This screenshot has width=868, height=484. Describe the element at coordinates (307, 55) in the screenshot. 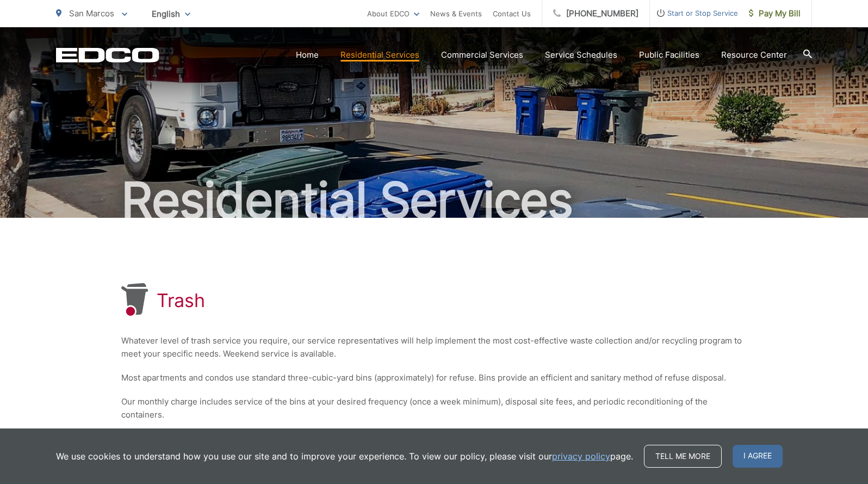

I see `a: Home` at that location.